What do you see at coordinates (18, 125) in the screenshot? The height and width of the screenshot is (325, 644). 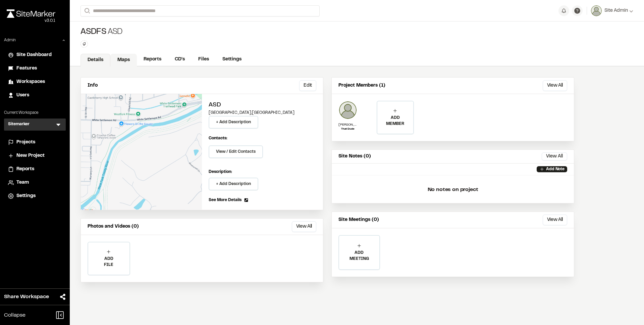 I see `h3: Sitemarker` at bounding box center [18, 125].